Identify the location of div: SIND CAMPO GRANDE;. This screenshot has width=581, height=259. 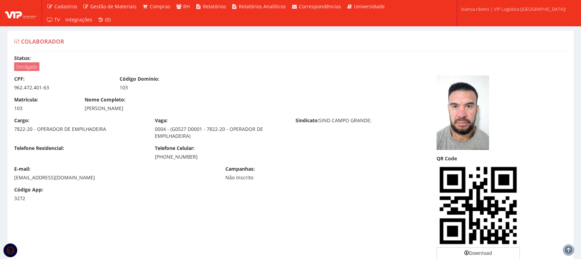
(360, 121).